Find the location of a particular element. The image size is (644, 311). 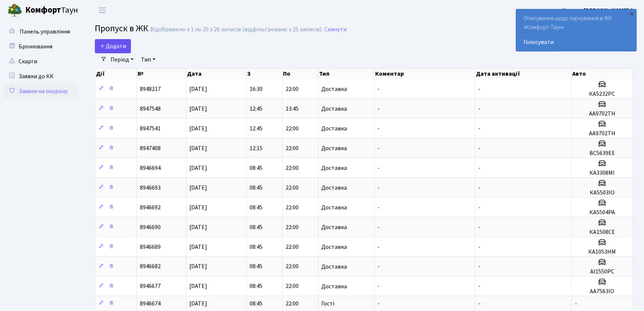

span: 8946674 is located at coordinates (150, 303).